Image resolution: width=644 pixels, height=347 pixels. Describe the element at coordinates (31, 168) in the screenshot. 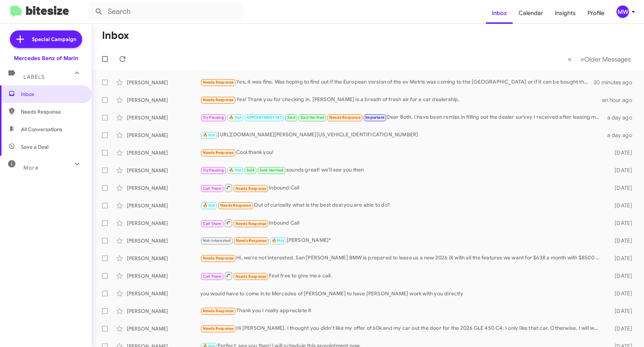

I see `span: More` at that location.